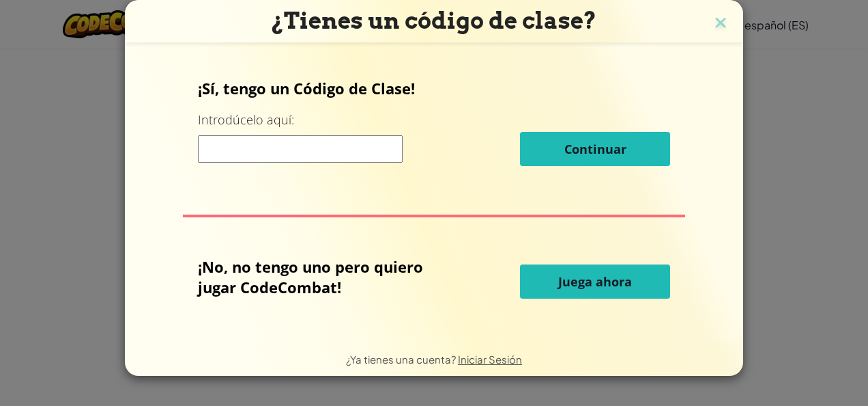  Describe the element at coordinates (595, 282) in the screenshot. I see `span: Juega ahora` at that location.